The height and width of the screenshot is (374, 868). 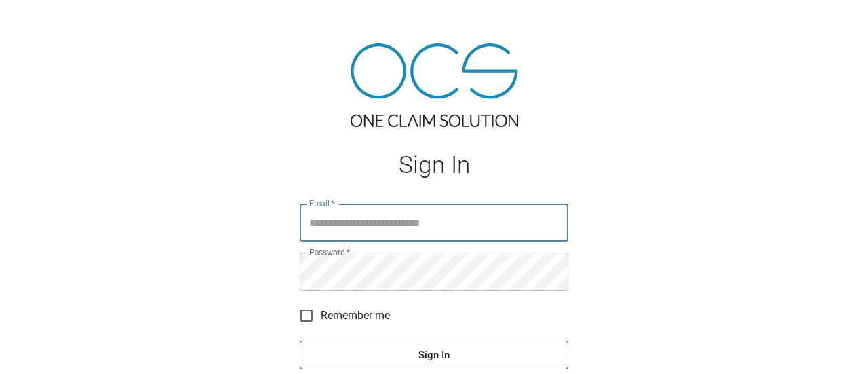 What do you see at coordinates (434, 165) in the screenshot?
I see `h1: Sign In` at bounding box center [434, 165].